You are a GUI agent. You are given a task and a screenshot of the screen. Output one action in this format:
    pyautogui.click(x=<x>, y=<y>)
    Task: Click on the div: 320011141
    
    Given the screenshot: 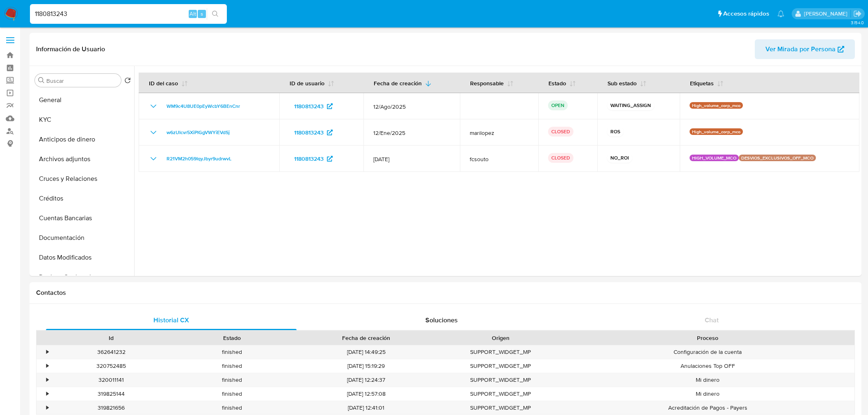 What is the action you would take?
    pyautogui.click(x=111, y=379)
    